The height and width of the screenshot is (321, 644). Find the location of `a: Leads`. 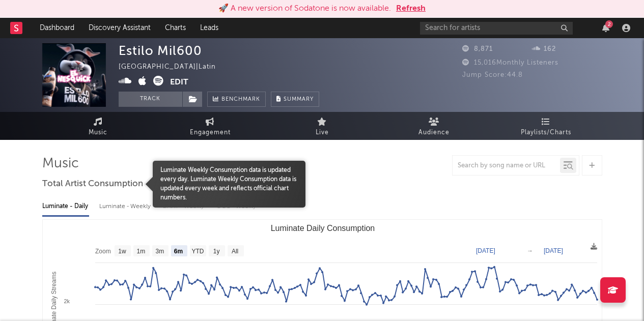

a: Leads is located at coordinates (209, 28).